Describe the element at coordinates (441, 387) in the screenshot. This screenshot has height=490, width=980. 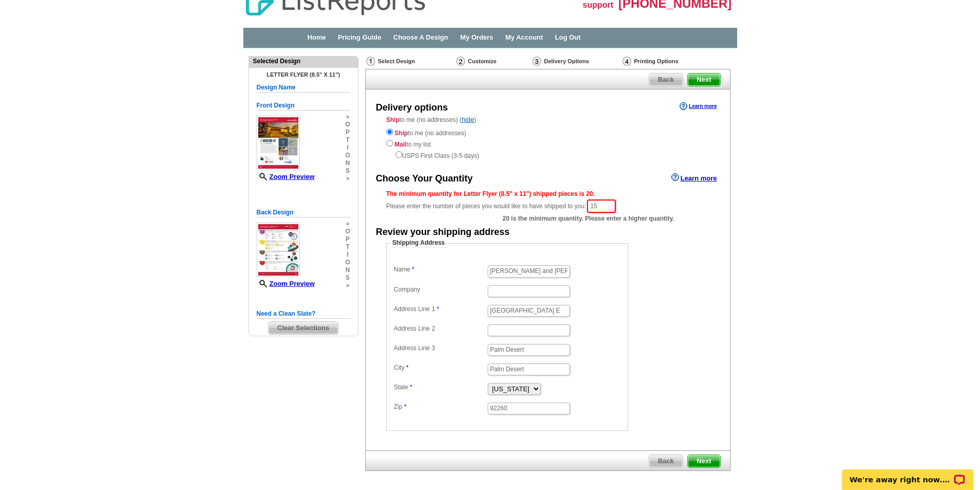
I see `label: State` at that location.